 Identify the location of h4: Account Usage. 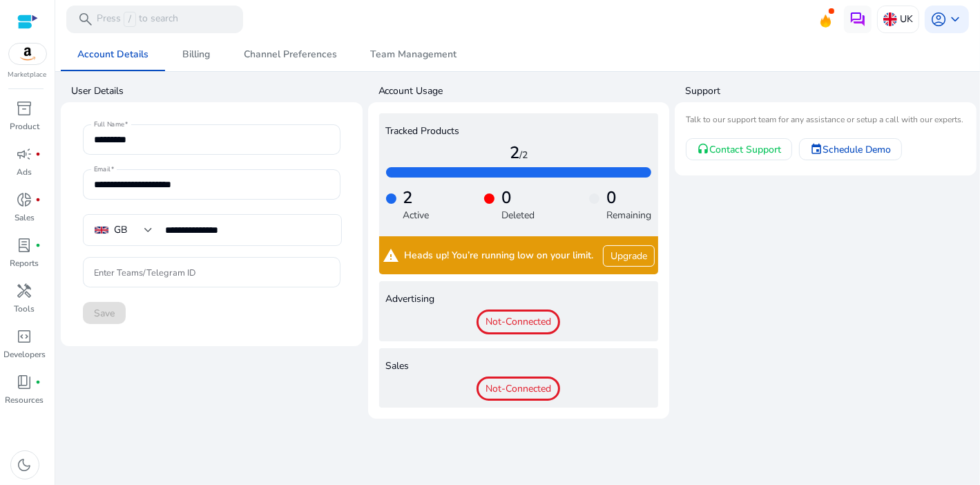
(524, 91).